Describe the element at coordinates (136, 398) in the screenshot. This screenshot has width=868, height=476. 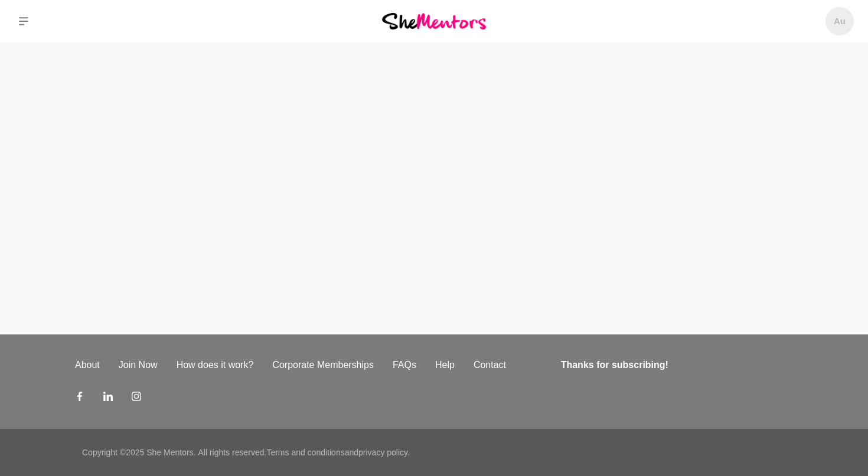
I see `a: Instagram` at that location.